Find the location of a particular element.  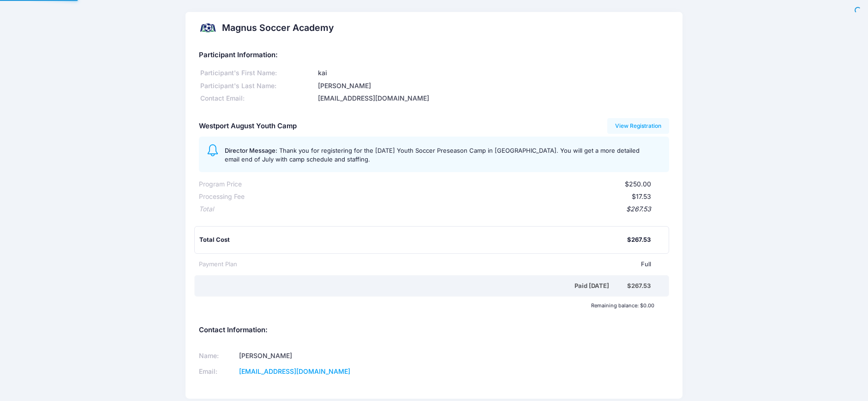

div: Total is located at coordinates (206, 209).